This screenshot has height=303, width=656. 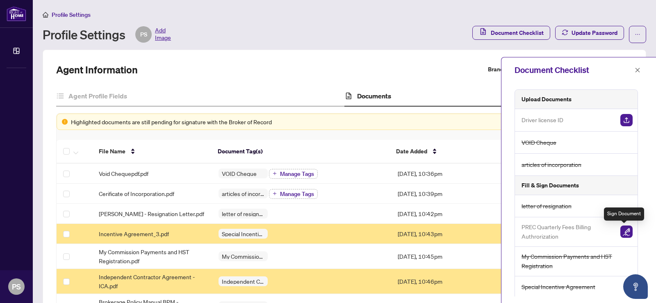 What do you see at coordinates (349, 122) in the screenshot?
I see `div: Highlighted documents are still pending for signature with the Broker of Record` at bounding box center [349, 122].